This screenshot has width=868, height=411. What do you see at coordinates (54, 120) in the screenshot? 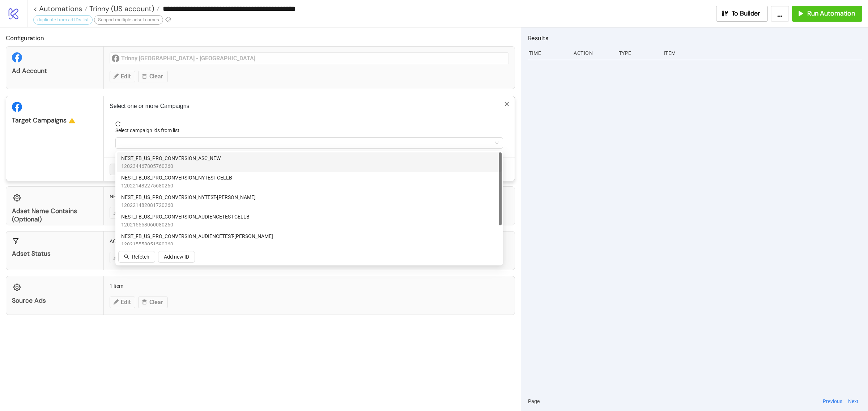
I see `div: Target Campaigns` at bounding box center [54, 120].